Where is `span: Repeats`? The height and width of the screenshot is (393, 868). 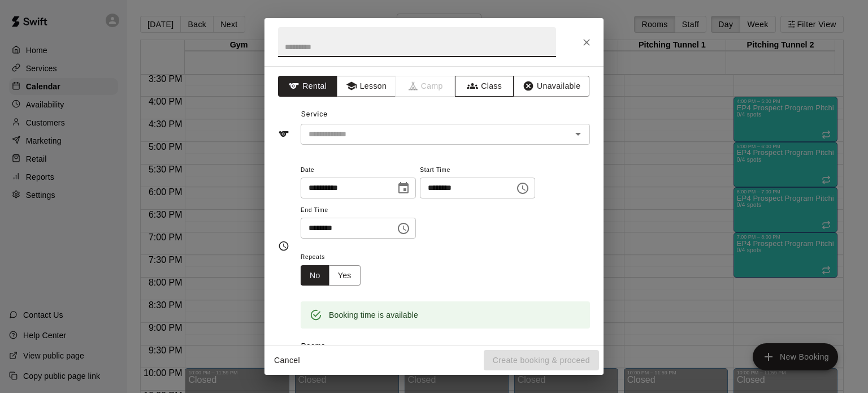 span: Repeats is located at coordinates (335, 257).